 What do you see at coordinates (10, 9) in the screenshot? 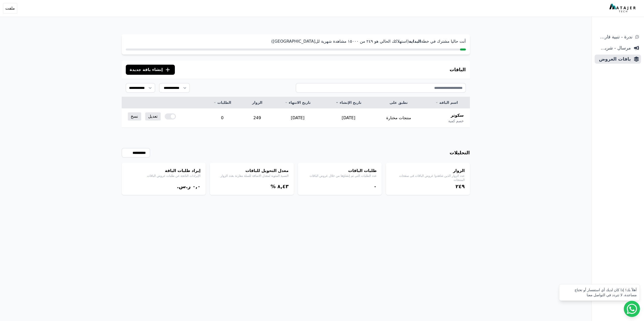
I see `button: ملفت` at bounding box center [10, 9].